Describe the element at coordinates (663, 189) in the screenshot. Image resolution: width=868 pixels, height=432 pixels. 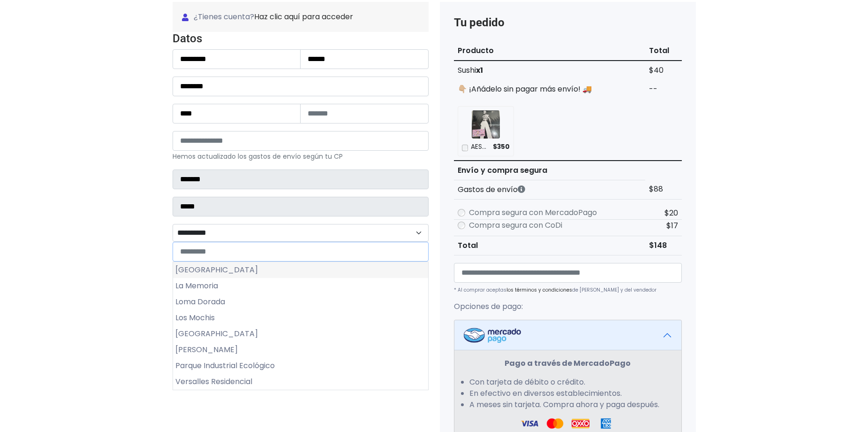
I see `td: $88` at that location.